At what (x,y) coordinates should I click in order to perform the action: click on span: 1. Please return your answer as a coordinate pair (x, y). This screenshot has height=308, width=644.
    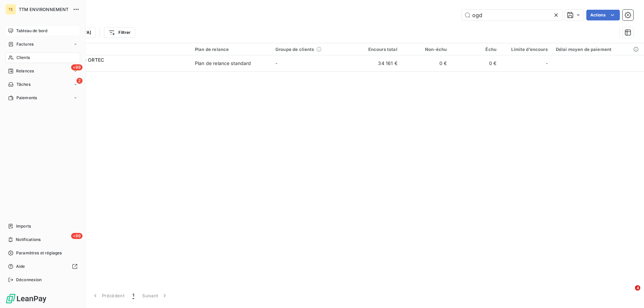
    Looking at the image, I should click on (133, 296).